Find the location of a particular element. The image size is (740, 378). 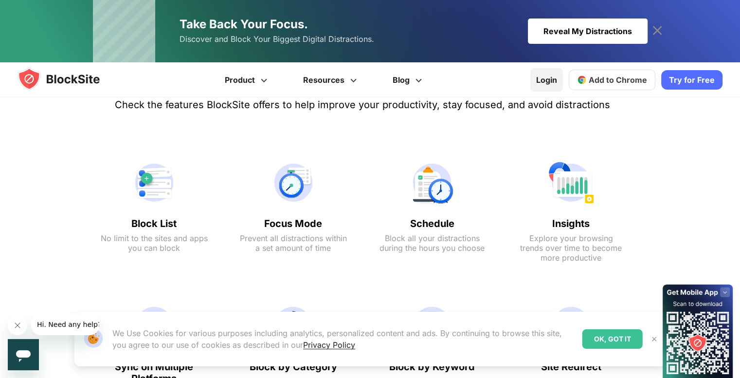

text: Block all your distractions during the hours you choose is located at coordinates (432, 243).